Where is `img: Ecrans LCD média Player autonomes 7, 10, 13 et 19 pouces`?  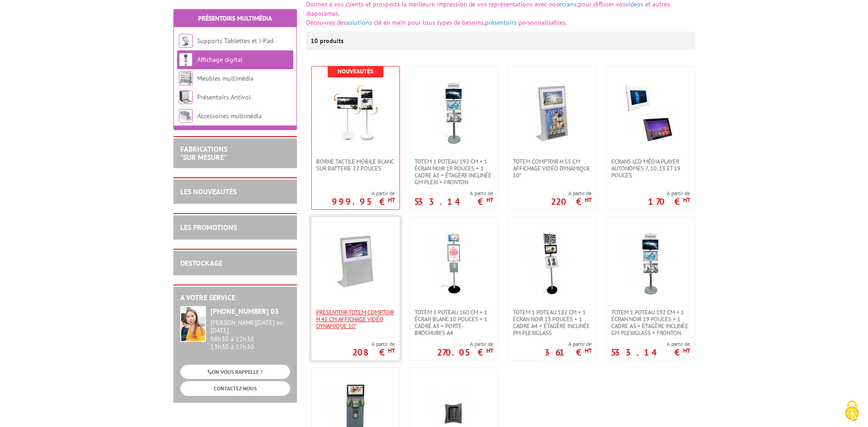 img: Ecrans LCD média Player autonomes 7, 10, 13 et 19 pouces is located at coordinates (651, 112).